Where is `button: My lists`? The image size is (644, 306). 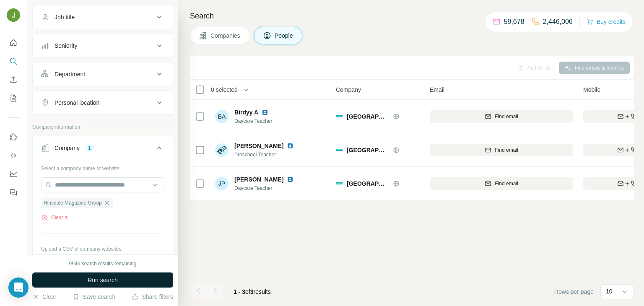
button: My lists is located at coordinates (13, 98).